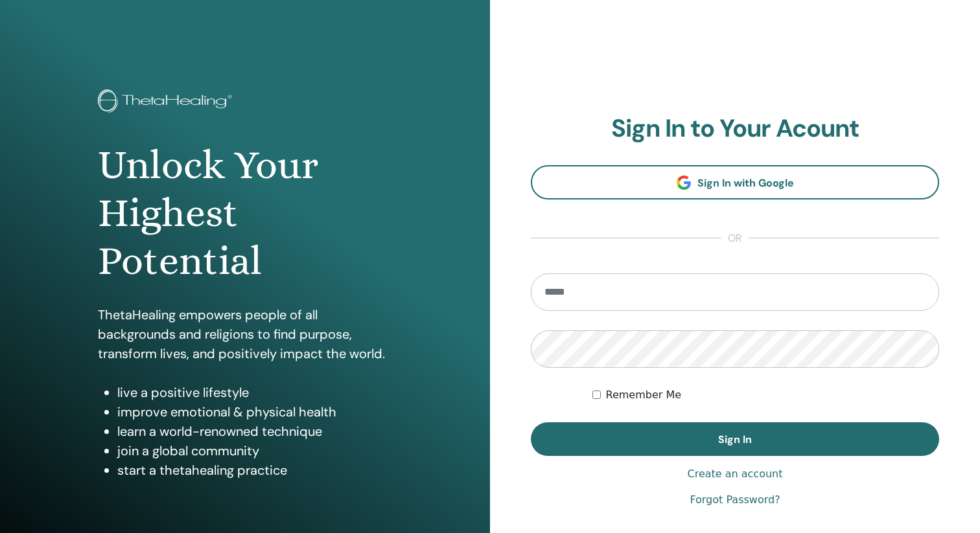  I want to click on span: Sign In, so click(736, 439).